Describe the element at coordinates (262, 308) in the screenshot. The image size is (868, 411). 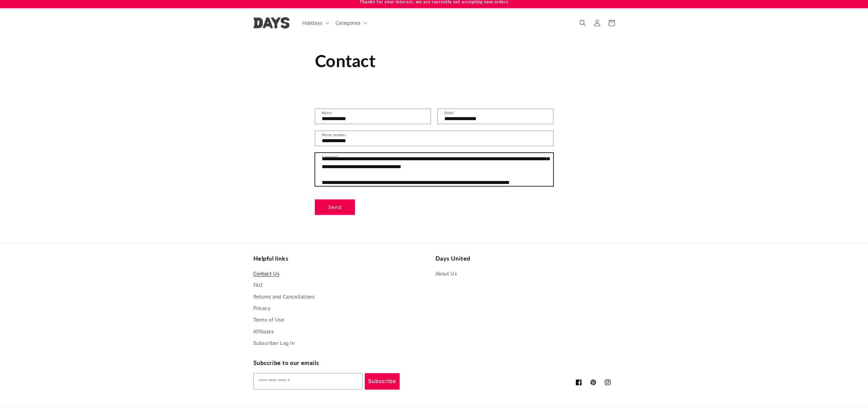
I see `a: Privacy` at that location.